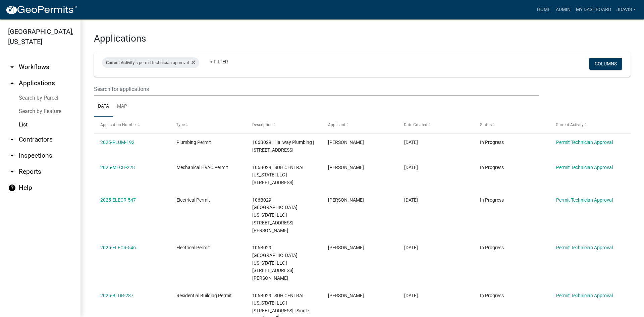  Describe the element at coordinates (416, 125) in the screenshot. I see `span: Date Created` at that location.